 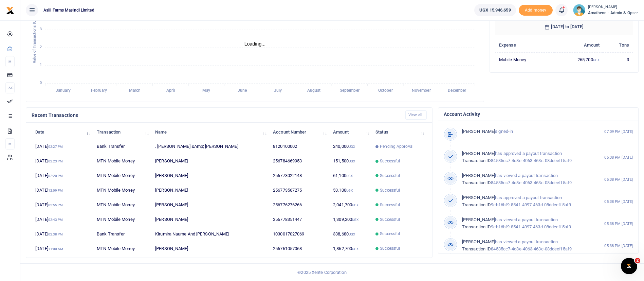 I want to click on td: 3, so click(x=618, y=59).